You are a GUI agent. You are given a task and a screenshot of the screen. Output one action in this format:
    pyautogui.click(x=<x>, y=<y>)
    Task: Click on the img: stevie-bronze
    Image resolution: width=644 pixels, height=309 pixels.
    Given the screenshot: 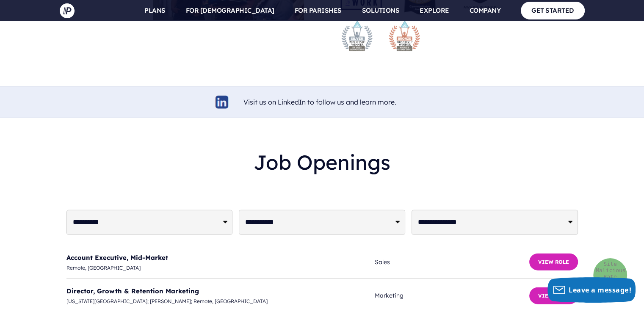 What is the action you would take?
    pyautogui.click(x=404, y=36)
    